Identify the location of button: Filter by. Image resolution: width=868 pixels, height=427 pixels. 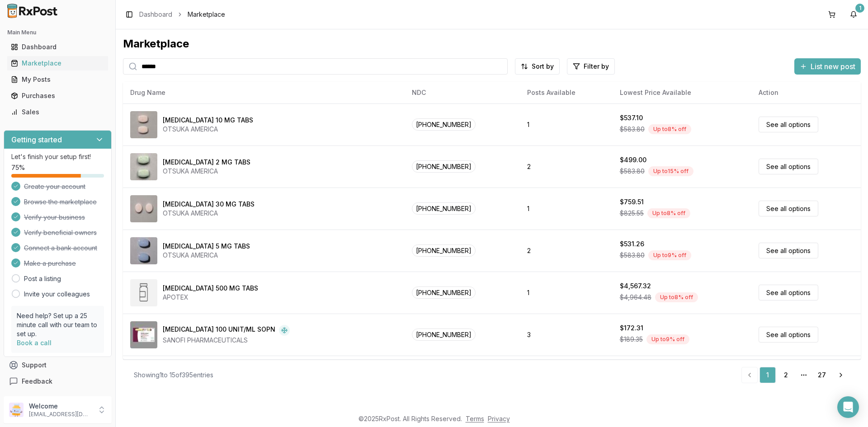
(591, 66).